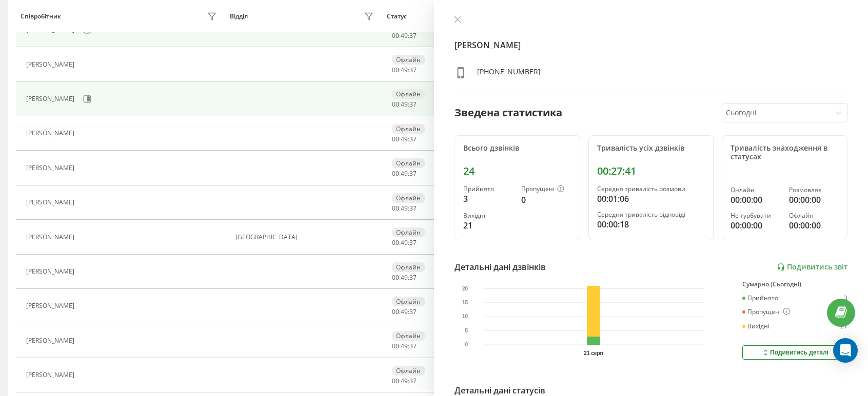 This screenshot has width=868, height=396. I want to click on div: 21, so click(488, 225).